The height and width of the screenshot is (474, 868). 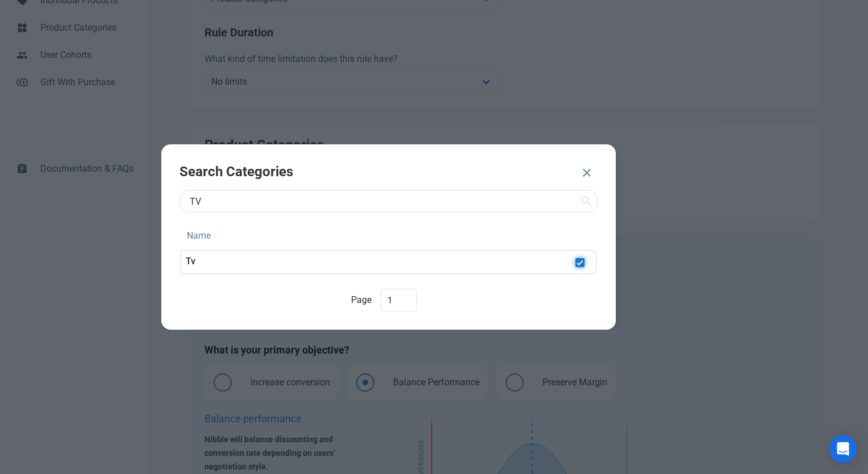 I want to click on div: Open Intercom Messenger, so click(x=843, y=449).